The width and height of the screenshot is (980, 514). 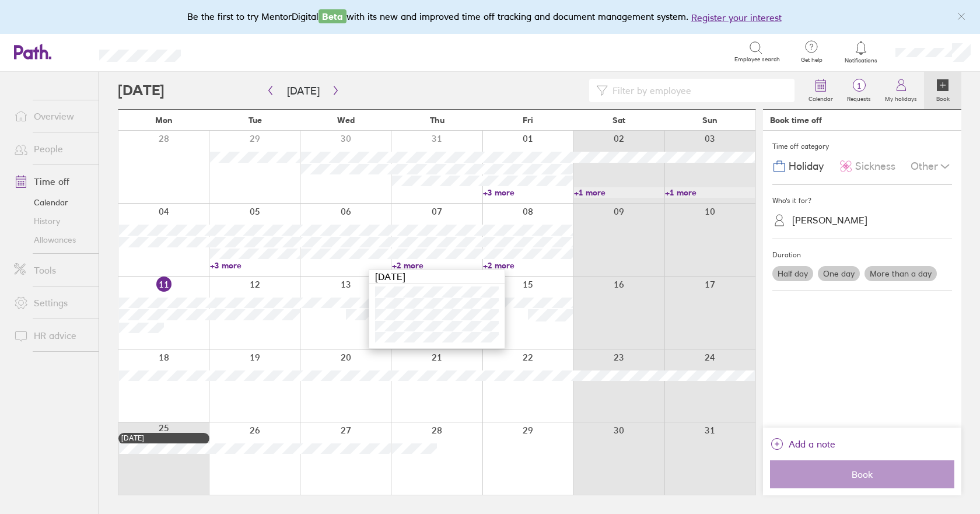 I want to click on div: Search, so click(x=228, y=51).